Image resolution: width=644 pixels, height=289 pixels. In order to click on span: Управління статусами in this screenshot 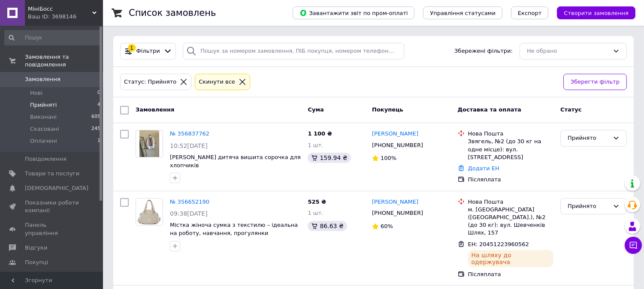, I will do `click(462, 13)`.